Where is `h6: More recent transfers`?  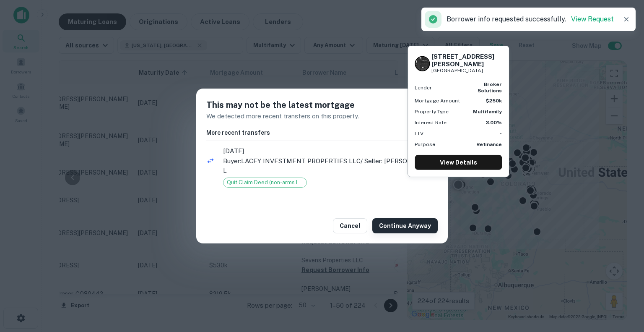 h6: More recent transfers is located at coordinates (322, 133).